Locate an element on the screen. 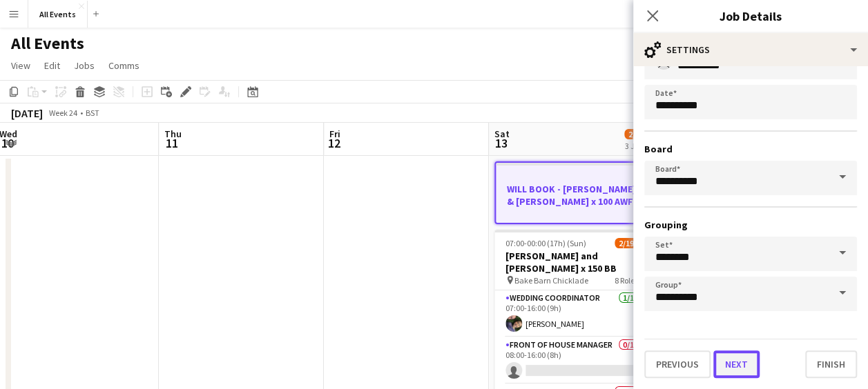  span: Bake Barn Chicklade is located at coordinates (551, 280).